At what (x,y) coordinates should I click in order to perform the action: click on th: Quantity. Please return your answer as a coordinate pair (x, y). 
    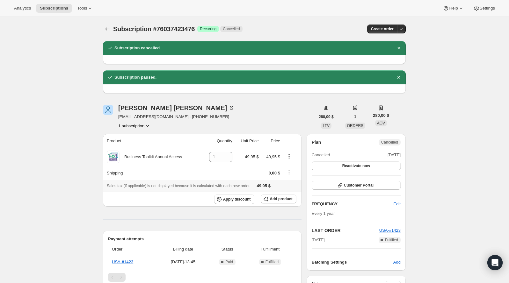
    Looking at the image, I should click on (218, 141).